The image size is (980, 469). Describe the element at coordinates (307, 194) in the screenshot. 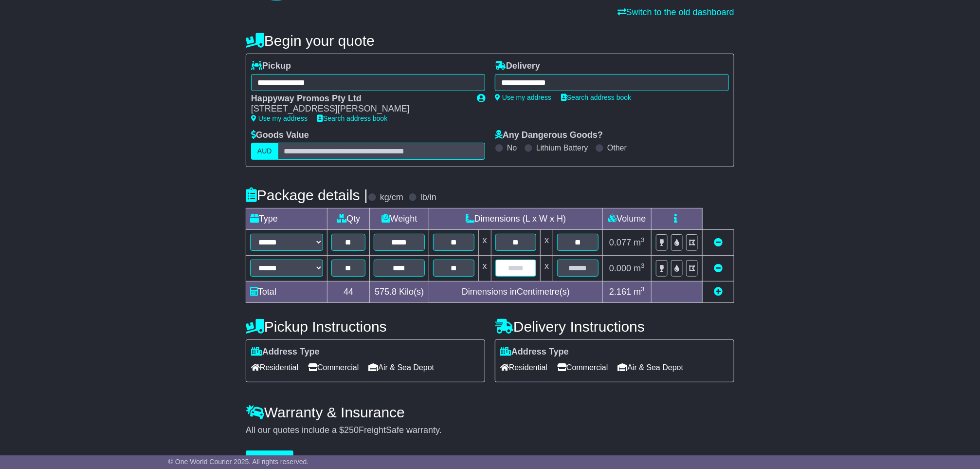

I see `h4: Package details |` at that location.